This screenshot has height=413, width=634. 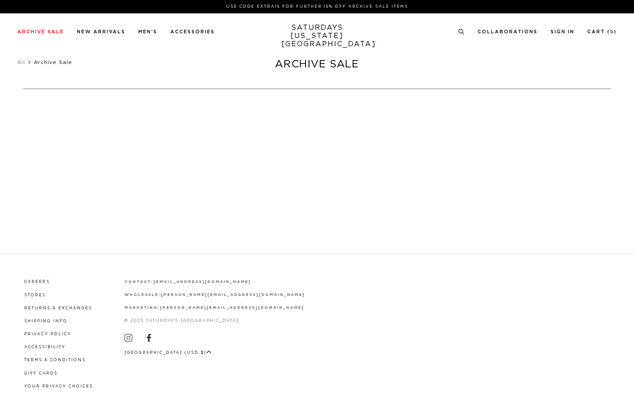 I want to click on a: Cart (0), so click(x=602, y=32).